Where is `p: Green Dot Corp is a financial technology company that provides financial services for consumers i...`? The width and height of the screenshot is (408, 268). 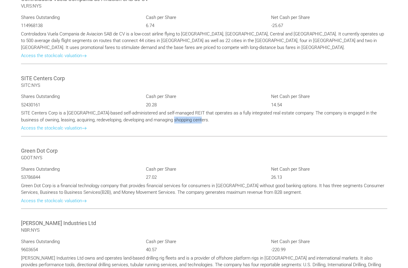
p: Green Dot Corp is a financial technology company that provides financial services for consumers i... is located at coordinates (204, 189).